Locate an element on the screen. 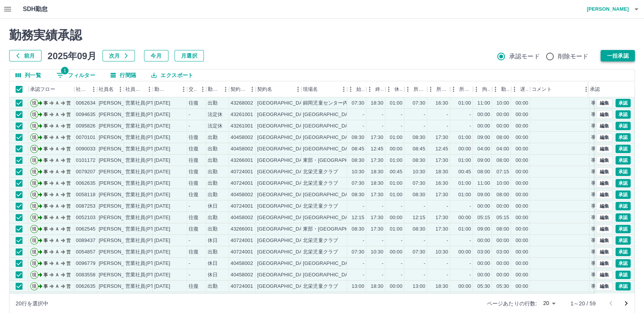 This screenshot has height=313, width=644. button: 次のページへ is located at coordinates (626, 303).